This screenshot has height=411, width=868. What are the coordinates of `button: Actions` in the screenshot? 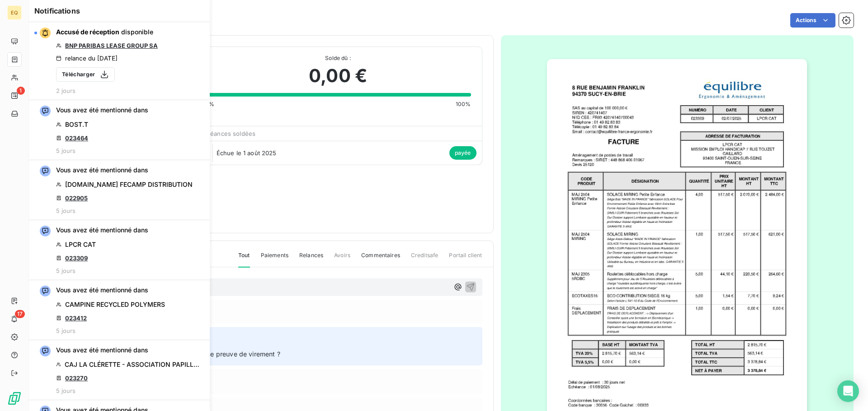 It's located at (813, 20).